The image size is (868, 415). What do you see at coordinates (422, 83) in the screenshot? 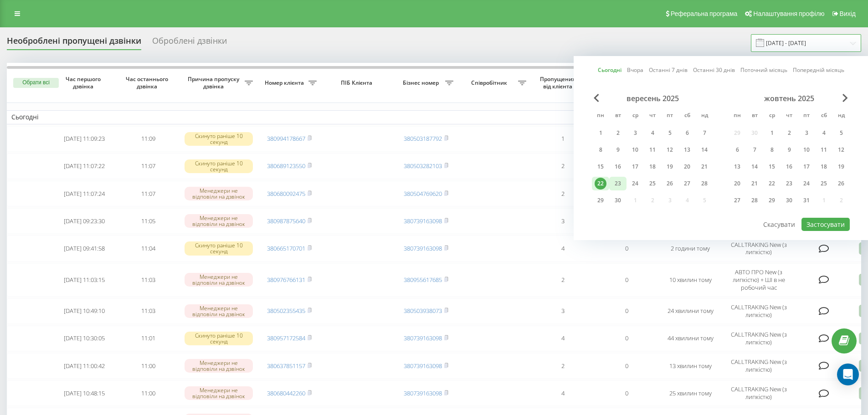
I see `span: Бізнес номер` at bounding box center [422, 83].